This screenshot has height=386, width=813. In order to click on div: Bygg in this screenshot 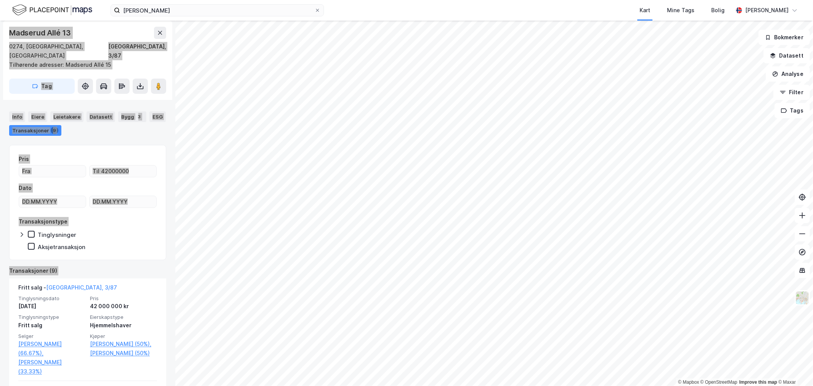, I will do `click(132, 117)`.